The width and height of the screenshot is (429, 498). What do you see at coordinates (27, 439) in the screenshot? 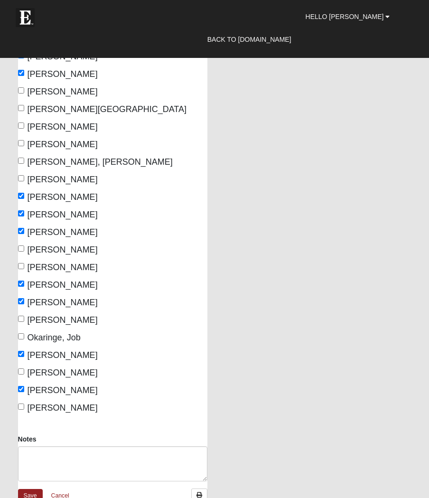
I see `label: Notes` at bounding box center [27, 439].